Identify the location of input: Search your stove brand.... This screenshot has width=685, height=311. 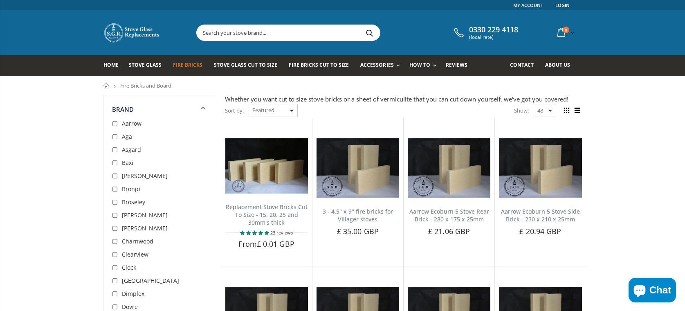
(334, 33).